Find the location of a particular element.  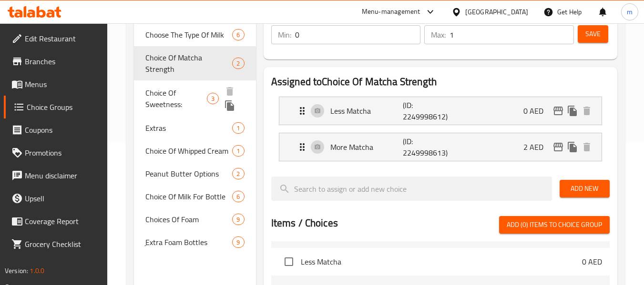

div: Choices Of Foam9 is located at coordinates (195, 219).